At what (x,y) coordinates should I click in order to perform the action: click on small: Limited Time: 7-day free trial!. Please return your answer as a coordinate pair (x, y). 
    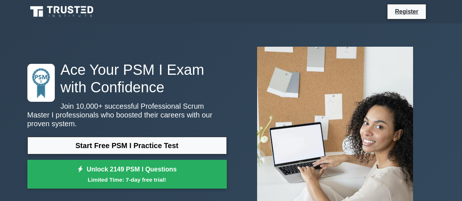
    Looking at the image, I should click on (127, 180).